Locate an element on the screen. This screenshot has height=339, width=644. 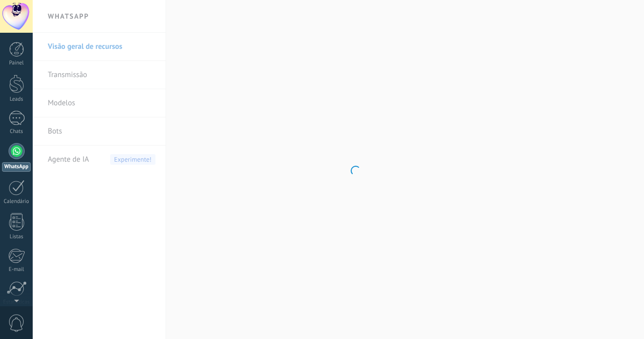
div: Painel is located at coordinates (17, 63).